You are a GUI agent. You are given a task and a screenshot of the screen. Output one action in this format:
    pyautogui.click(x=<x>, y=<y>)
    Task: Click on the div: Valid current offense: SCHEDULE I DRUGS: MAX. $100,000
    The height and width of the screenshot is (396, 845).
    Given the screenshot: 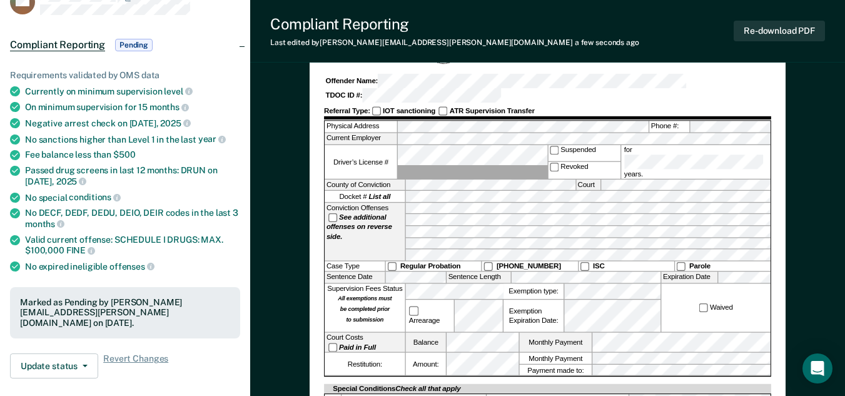 What is the action you would take?
    pyautogui.click(x=133, y=245)
    